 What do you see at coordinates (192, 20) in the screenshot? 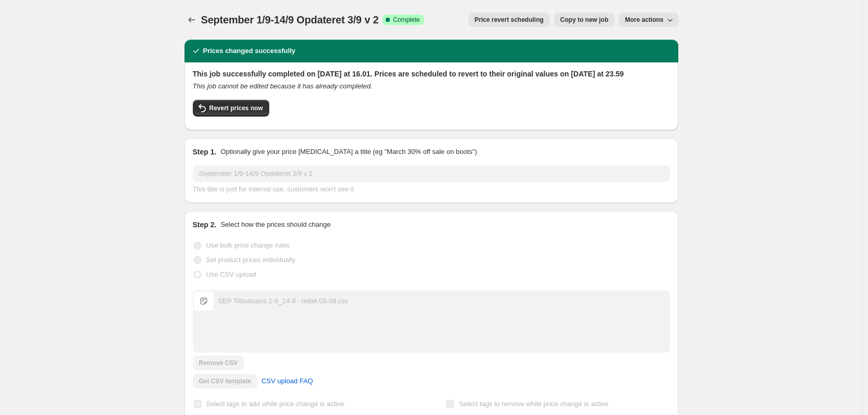
I see `button: Price change jobs` at bounding box center [192, 20].